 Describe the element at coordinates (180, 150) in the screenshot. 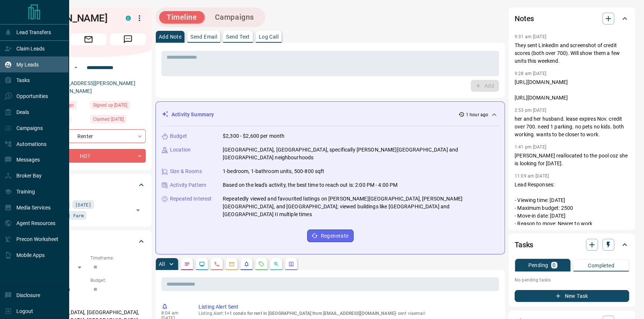

I see `p: Location` at that location.